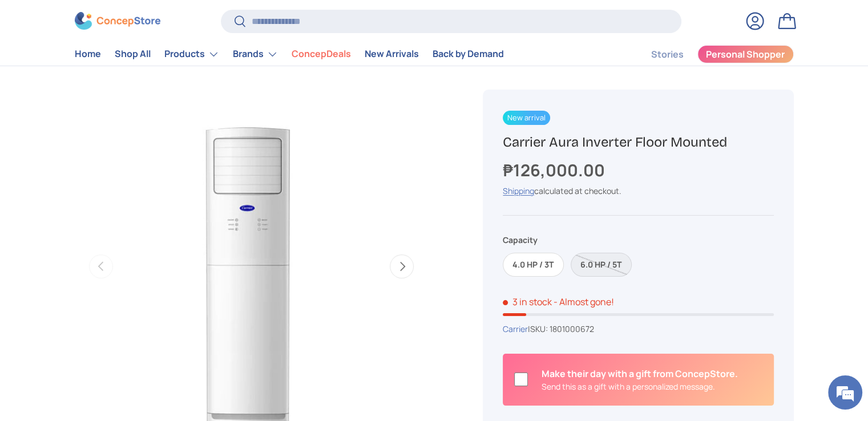 Image resolution: width=868 pixels, height=421 pixels. What do you see at coordinates (321, 54) in the screenshot?
I see `a: ConcepDeals` at bounding box center [321, 54].